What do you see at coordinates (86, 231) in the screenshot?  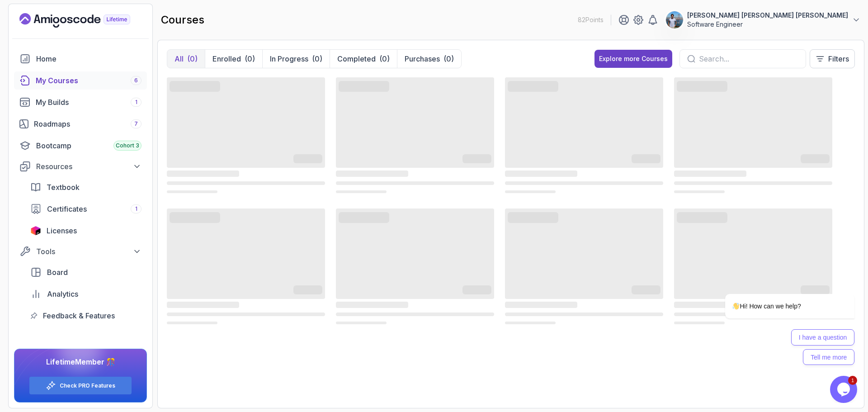 I see `a: licenses` at bounding box center [86, 231].